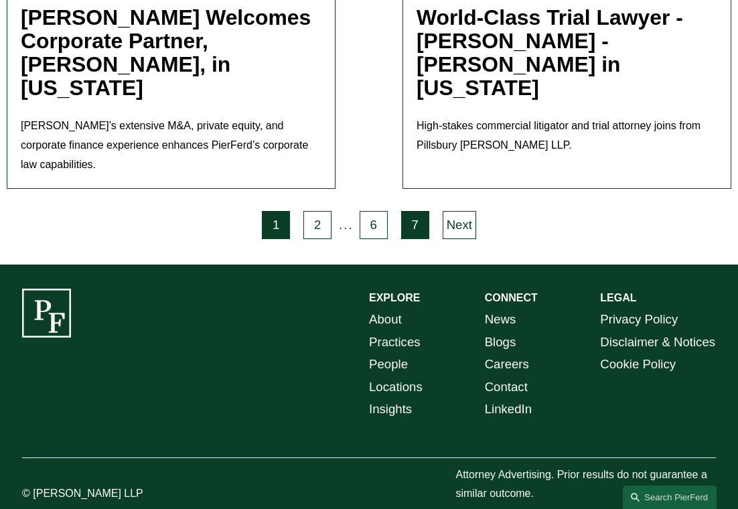  I want to click on a: Practices, so click(394, 342).